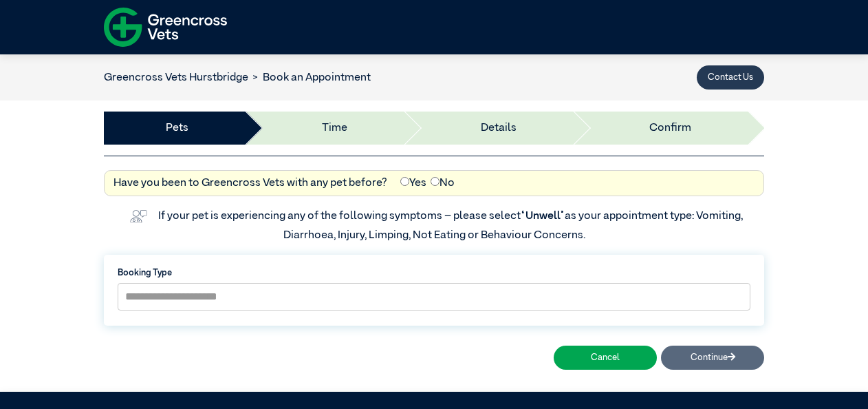 The width and height of the screenshot is (868, 409). I want to click on nav: breadcrumb, so click(238, 78).